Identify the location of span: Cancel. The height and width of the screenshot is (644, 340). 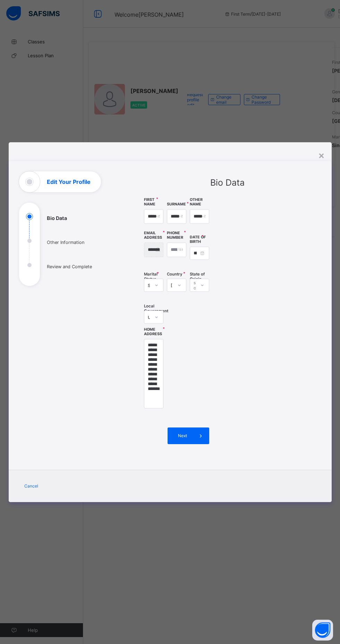
(31, 486).